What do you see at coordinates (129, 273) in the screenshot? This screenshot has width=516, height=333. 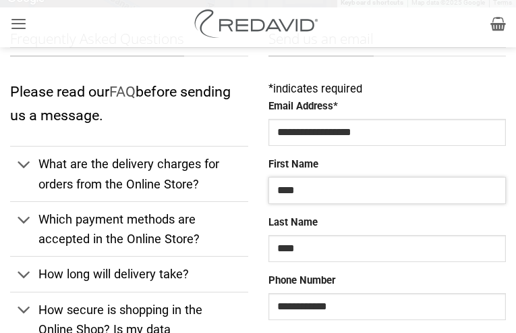 I see `a: Toggle How long will delivery take?` at bounding box center [129, 273].